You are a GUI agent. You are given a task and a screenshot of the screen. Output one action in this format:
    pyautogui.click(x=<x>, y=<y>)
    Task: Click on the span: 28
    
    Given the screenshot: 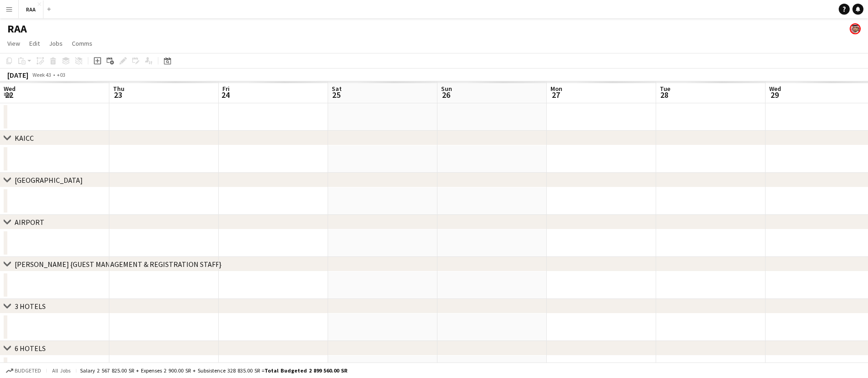 What is the action you would take?
    pyautogui.click(x=664, y=94)
    